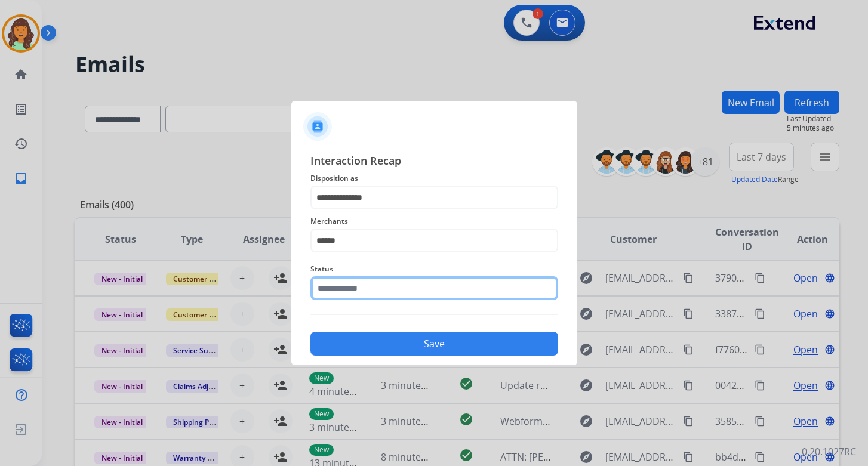 This screenshot has height=466, width=868. Describe the element at coordinates (434, 315) in the screenshot. I see `img: contact-recap-line.svg` at that location.